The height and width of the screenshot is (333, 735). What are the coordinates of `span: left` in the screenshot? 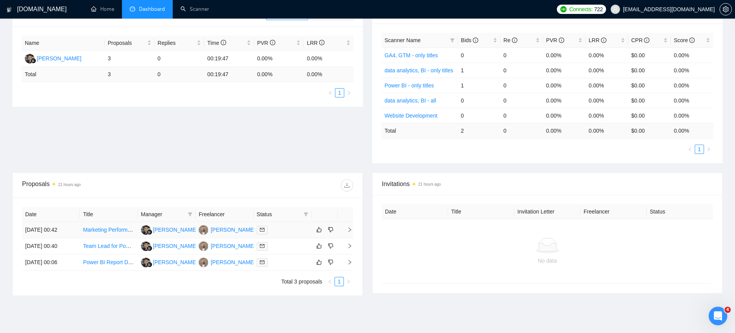 It's located at (330, 93).